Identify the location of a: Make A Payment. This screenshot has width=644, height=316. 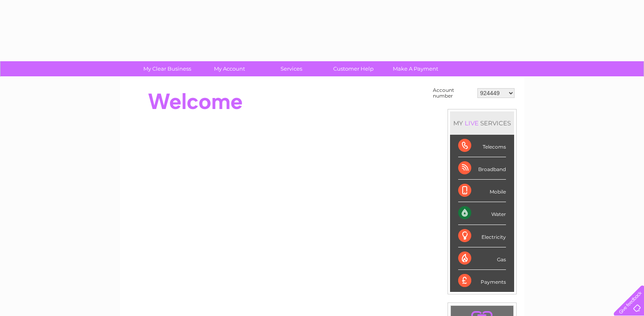
(415, 68).